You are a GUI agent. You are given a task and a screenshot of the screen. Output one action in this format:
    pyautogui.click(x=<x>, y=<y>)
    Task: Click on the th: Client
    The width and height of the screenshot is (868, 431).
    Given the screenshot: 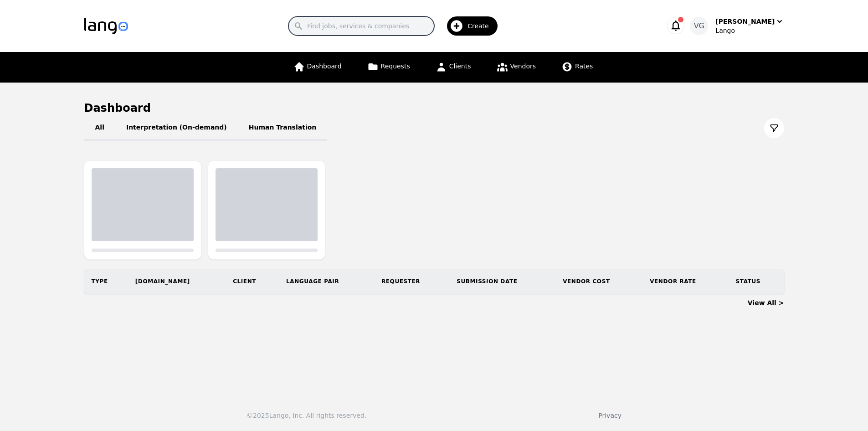 What is the action you would take?
    pyautogui.click(x=252, y=281)
    